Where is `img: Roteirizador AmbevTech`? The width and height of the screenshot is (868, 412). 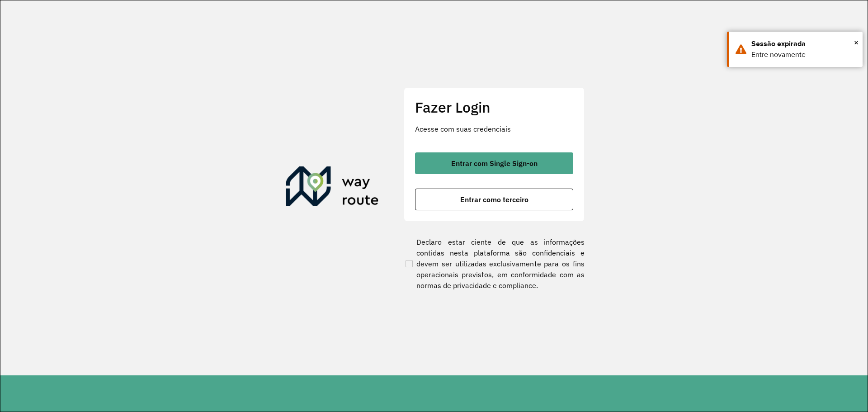 img: Roteirizador AmbevTech is located at coordinates (332, 188).